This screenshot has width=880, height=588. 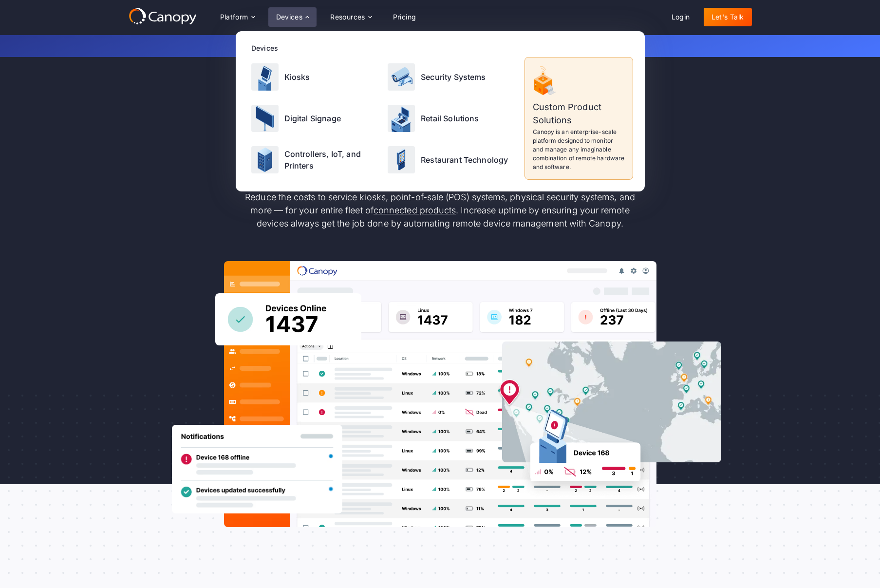 What do you see at coordinates (297, 77) in the screenshot?
I see `p: Kiosks` at bounding box center [297, 77].